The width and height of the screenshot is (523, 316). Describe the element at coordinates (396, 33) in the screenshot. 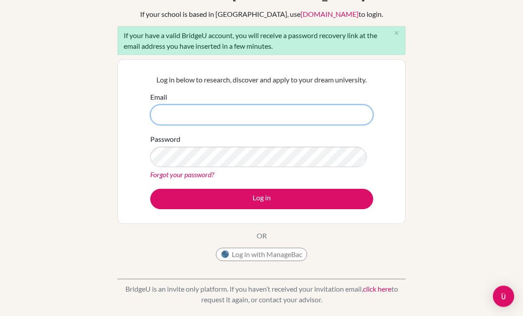

I see `i: close` at that location.